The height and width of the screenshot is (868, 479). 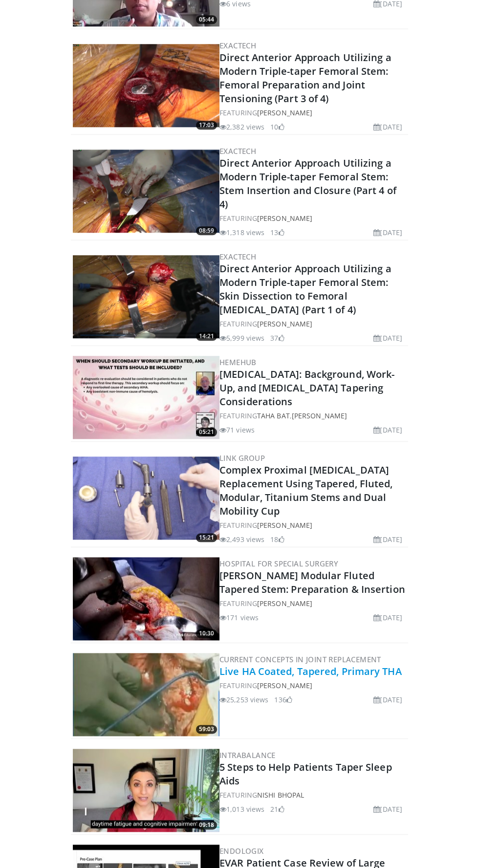 I want to click on li: 71 views, so click(x=237, y=429).